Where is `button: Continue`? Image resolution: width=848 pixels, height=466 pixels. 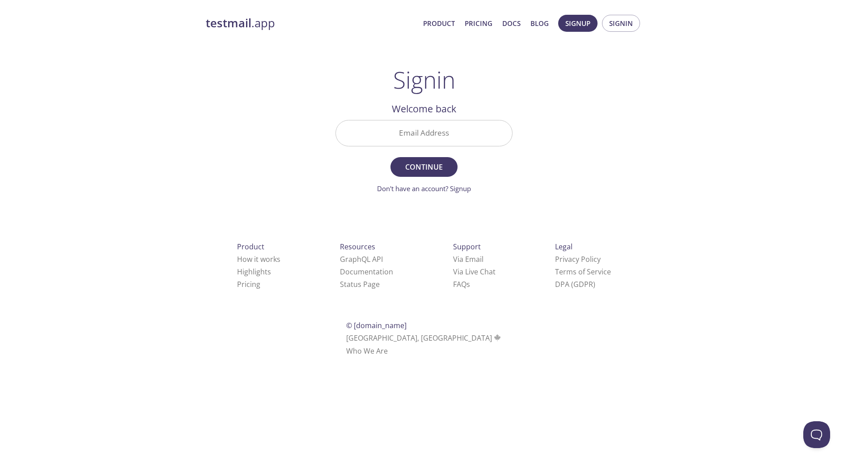 button: Continue is located at coordinates (424, 167).